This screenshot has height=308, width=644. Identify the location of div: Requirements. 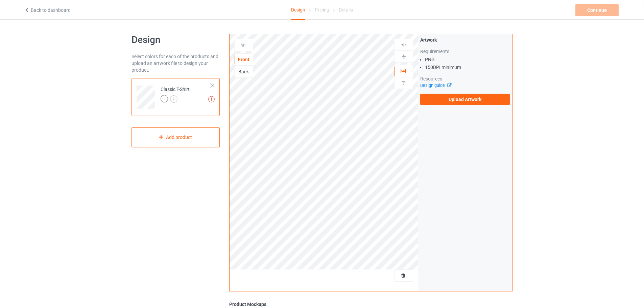
(464, 52).